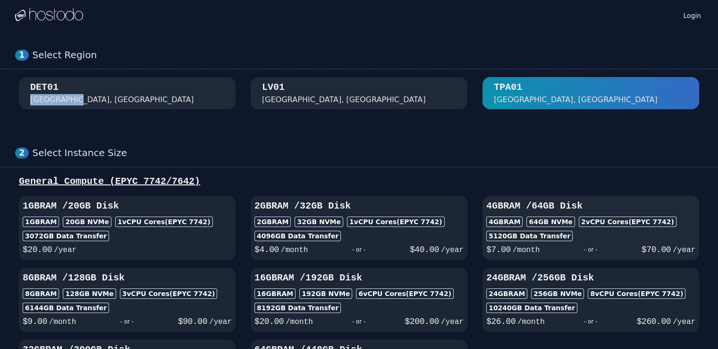 Image resolution: width=718 pixels, height=349 pixels. Describe the element at coordinates (87, 222) in the screenshot. I see `div: 20 GB NVMe` at that location.